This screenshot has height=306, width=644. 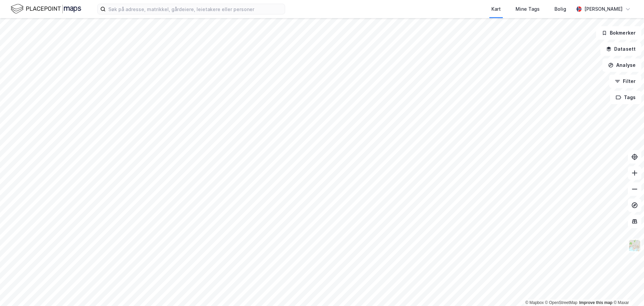 I want to click on img: Z, so click(x=635, y=246).